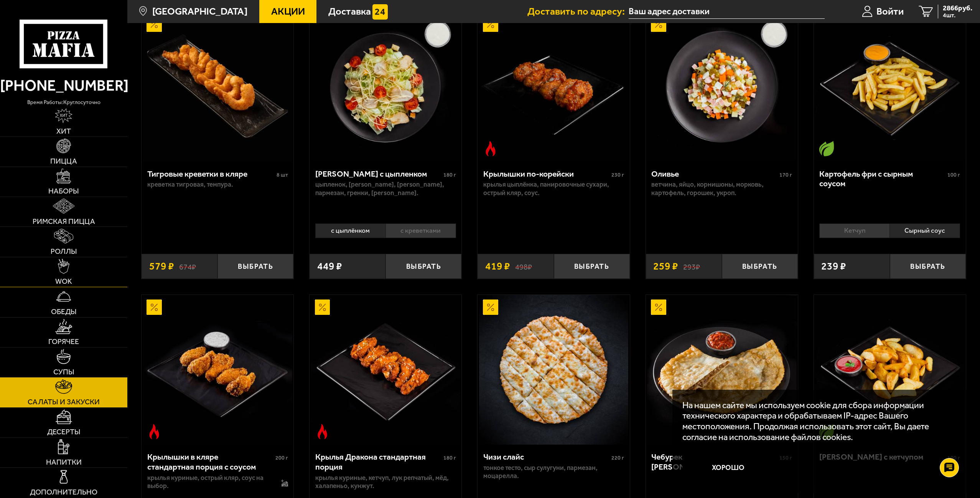 The height and width of the screenshot is (498, 980). I want to click on span: 239 ₽, so click(834, 266).